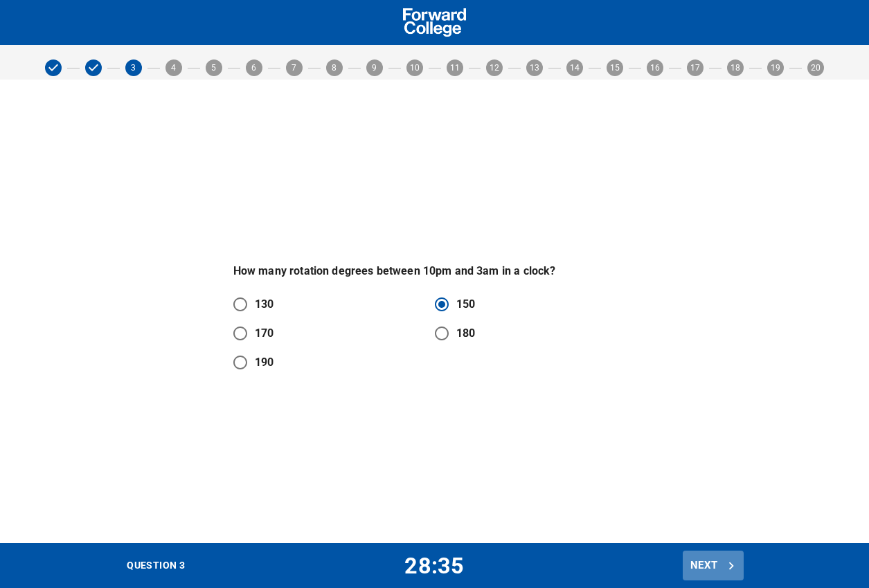  Describe the element at coordinates (434, 271) in the screenshot. I see `p: How many rotation degrees between 10pm and 3am in a clock?` at that location.